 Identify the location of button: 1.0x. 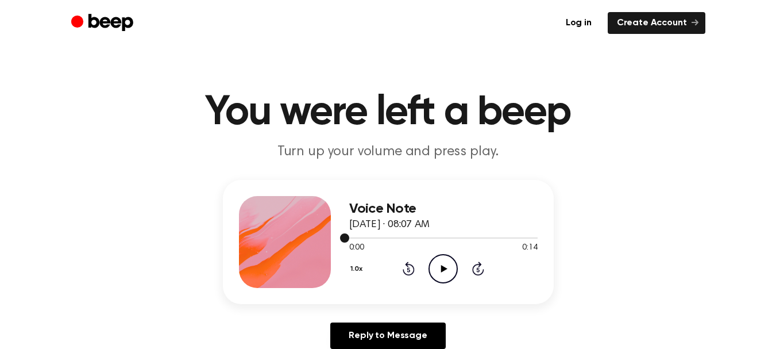
(358, 269).